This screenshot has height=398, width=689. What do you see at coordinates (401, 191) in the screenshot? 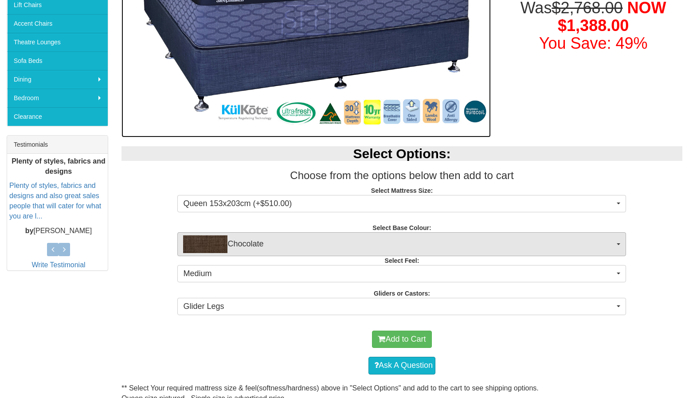
I see `strong: Select Mattress Size:` at bounding box center [401, 191].